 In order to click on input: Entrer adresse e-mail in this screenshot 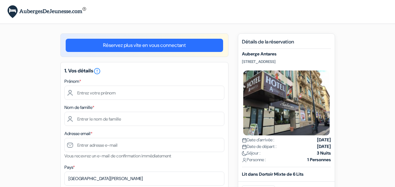, I will do `click(144, 145)`.